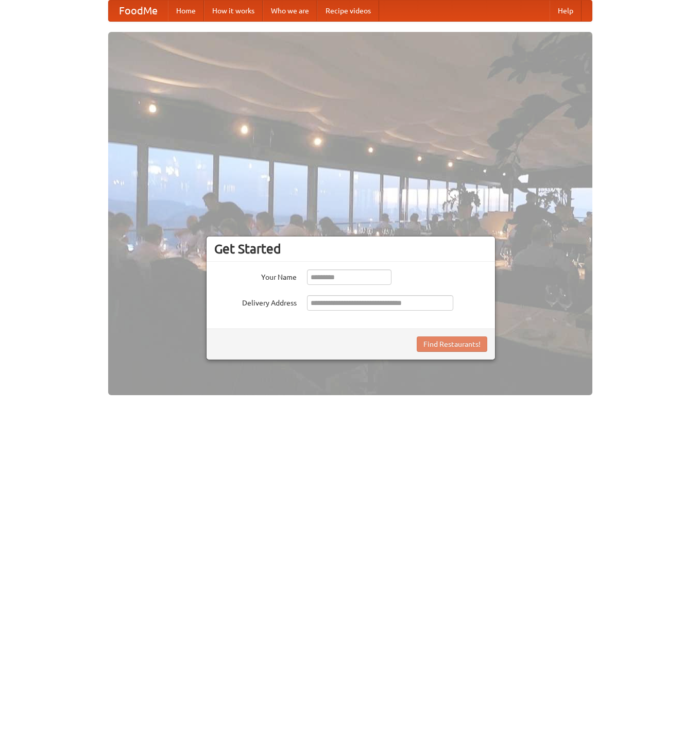 This screenshot has width=700, height=729. I want to click on a: Who we are, so click(290, 11).